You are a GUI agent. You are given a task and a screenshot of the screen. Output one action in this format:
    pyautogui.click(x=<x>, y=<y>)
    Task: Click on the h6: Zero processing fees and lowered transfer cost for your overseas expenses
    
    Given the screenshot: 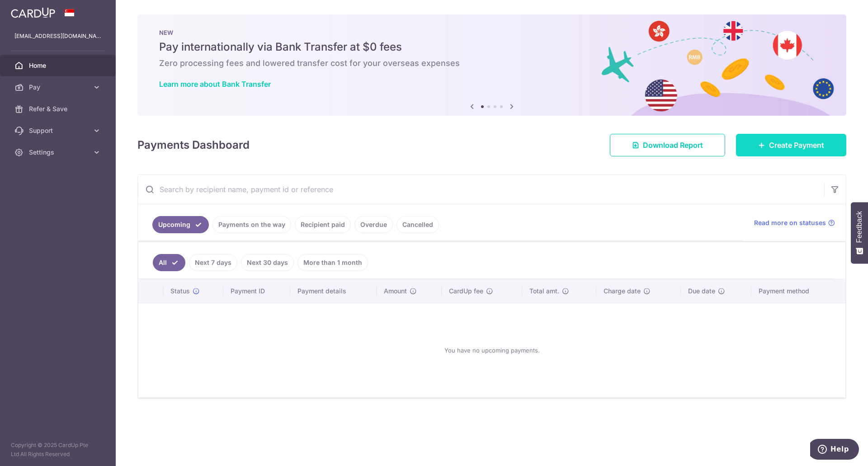 What is the action you would take?
    pyautogui.click(x=492, y=63)
    